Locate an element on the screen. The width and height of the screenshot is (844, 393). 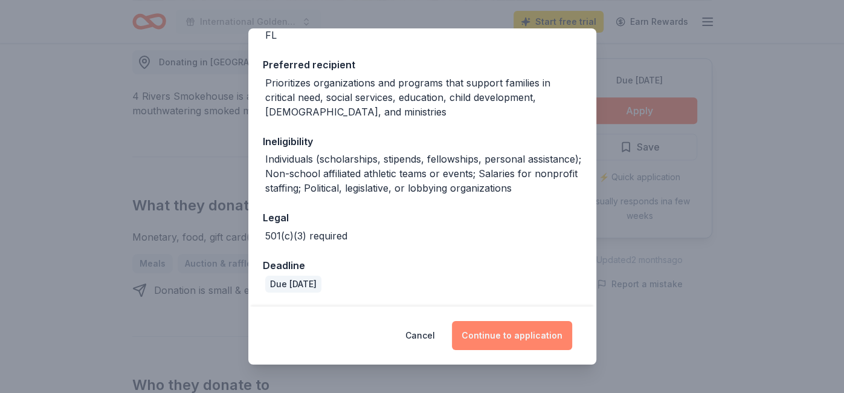
div: Deadline is located at coordinates (422, 265).